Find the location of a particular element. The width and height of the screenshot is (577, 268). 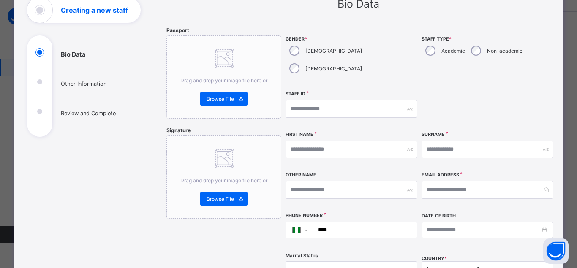

label: Academic is located at coordinates (453, 51).